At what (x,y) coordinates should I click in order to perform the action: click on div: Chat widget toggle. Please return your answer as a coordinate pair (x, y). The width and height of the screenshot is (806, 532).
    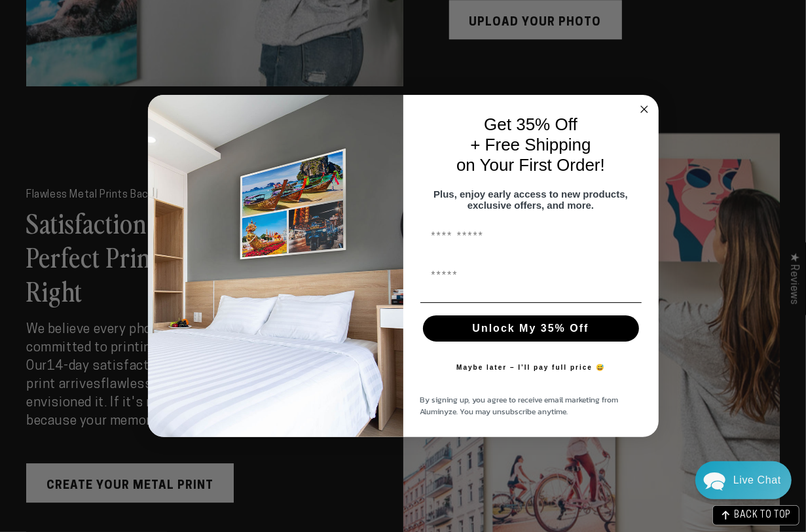
    Looking at the image, I should click on (744, 480).